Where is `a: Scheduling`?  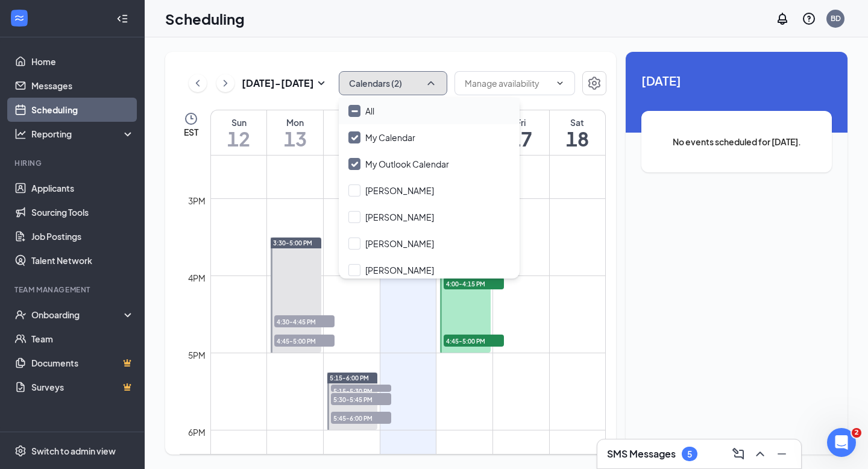
a: Scheduling is located at coordinates (82, 110).